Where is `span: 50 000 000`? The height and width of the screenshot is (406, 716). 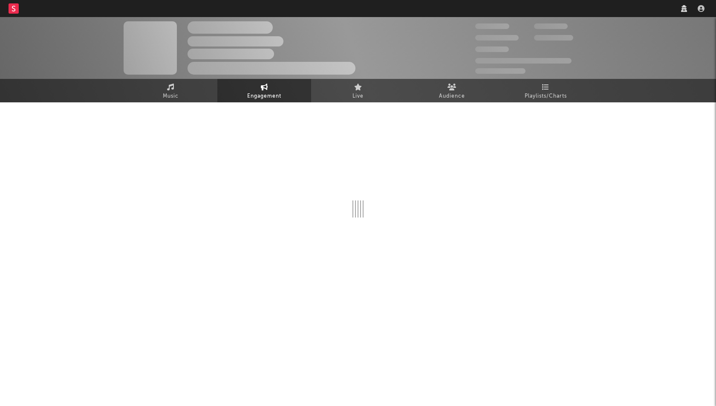
span: 50 000 000 is located at coordinates (497, 38).